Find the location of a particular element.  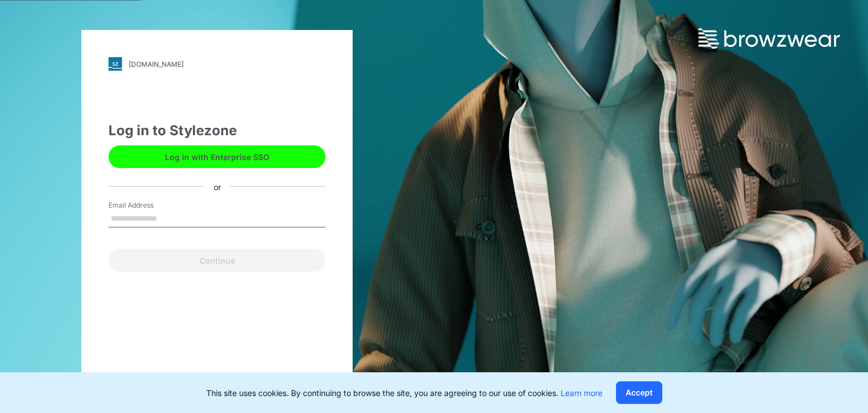

div: or is located at coordinates (217, 186).